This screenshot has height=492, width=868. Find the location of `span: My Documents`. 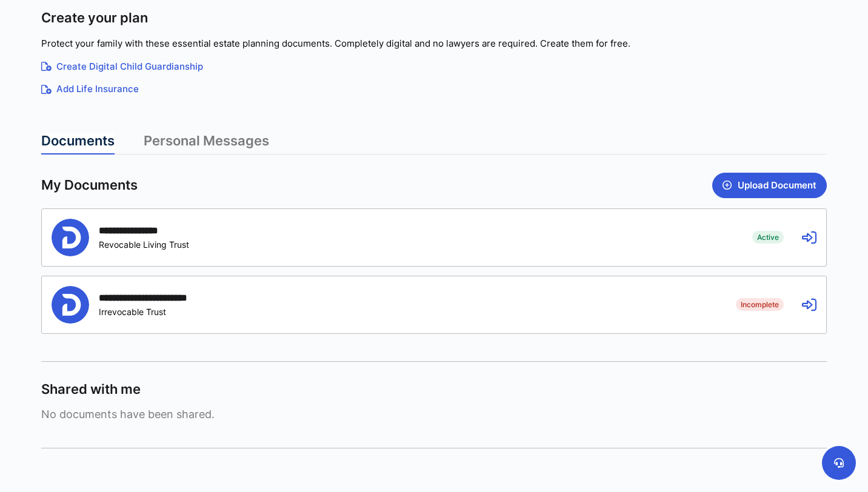

span: My Documents is located at coordinates (89, 184).